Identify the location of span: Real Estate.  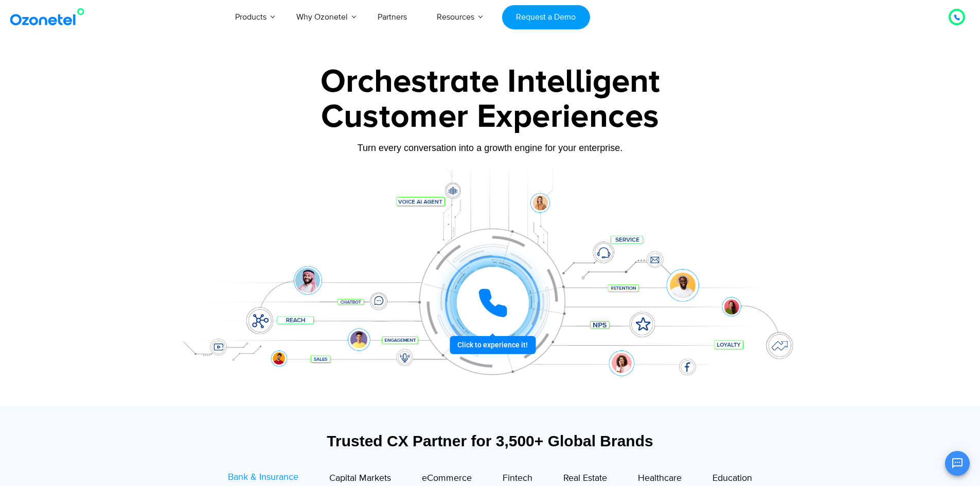
(585, 478).